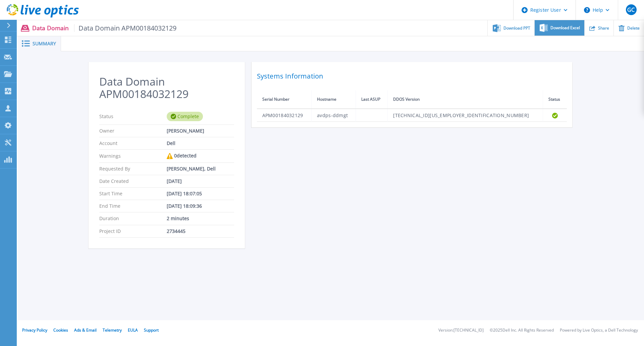 The height and width of the screenshot is (346, 644). What do you see at coordinates (133, 218) in the screenshot?
I see `p: Duration` at bounding box center [133, 218].